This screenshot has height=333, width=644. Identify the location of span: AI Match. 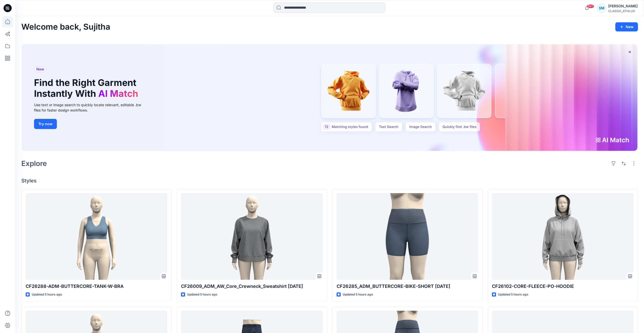
(118, 94).